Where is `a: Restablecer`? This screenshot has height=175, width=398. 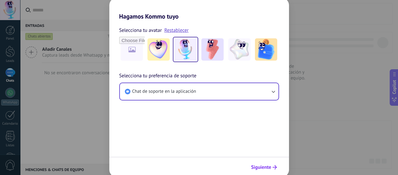 a: Restablecer is located at coordinates (176, 30).